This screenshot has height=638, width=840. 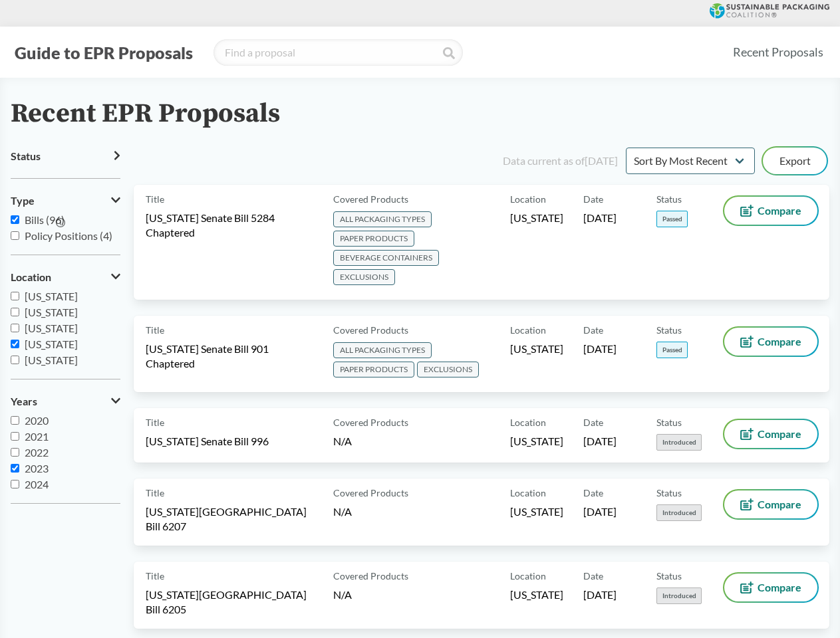 What do you see at coordinates (65, 156) in the screenshot?
I see `button: Status` at bounding box center [65, 156].